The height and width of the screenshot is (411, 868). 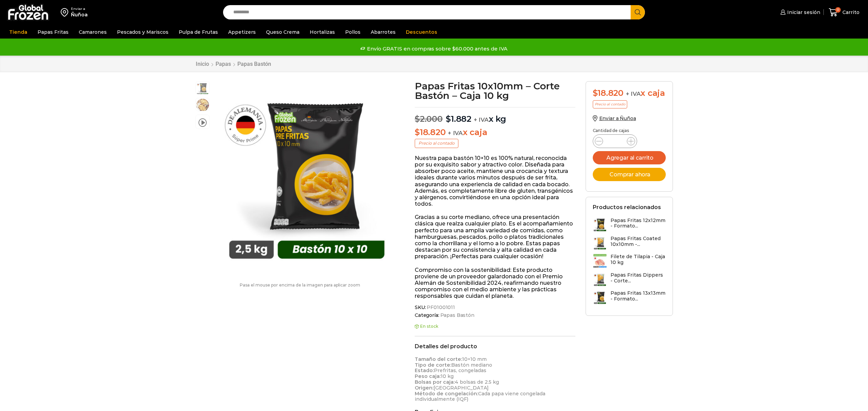 What do you see at coordinates (433, 365) in the screenshot?
I see `strong: Tipo de corte:` at bounding box center [433, 365].